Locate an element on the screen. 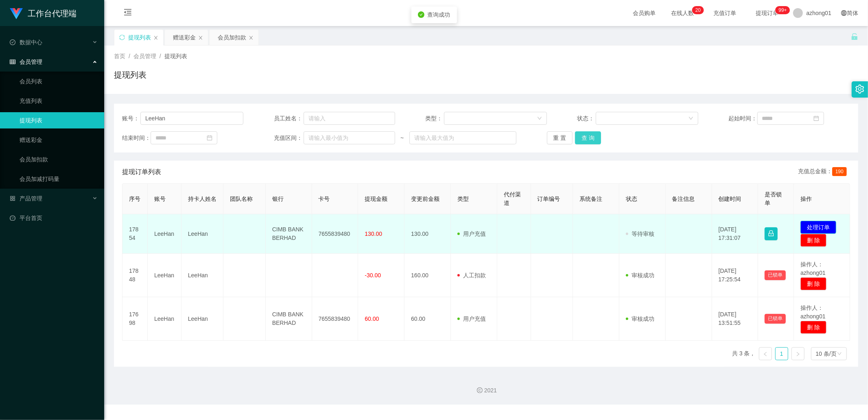  span: 卡号 is located at coordinates (325, 198).